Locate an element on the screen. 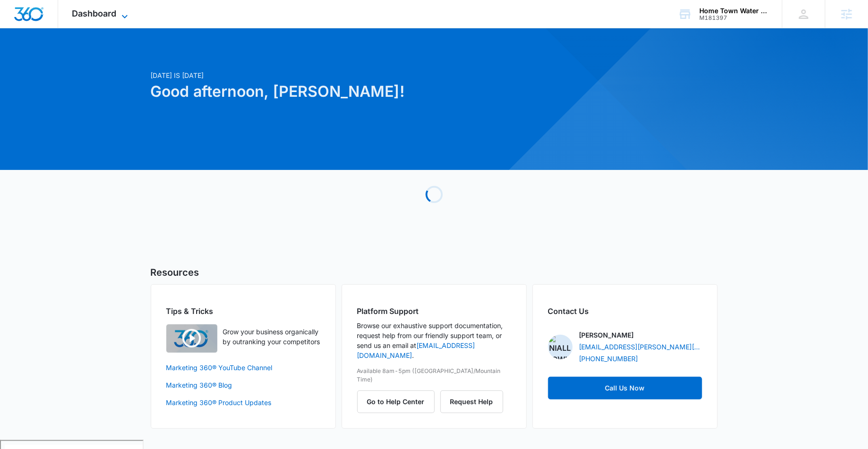 This screenshot has width=868, height=449. a: Marketing 360® YouTube Channel is located at coordinates (243, 367).